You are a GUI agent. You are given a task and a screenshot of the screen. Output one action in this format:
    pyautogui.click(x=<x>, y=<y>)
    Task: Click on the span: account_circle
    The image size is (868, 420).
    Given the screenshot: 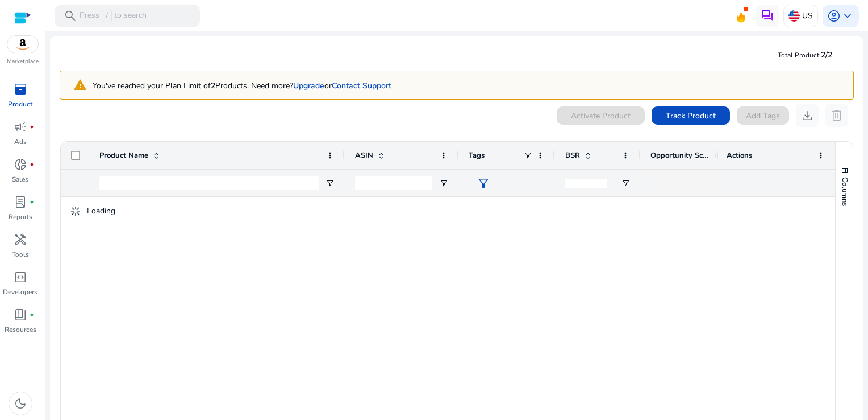 What is the action you would take?
    pyautogui.click(x=834, y=16)
    